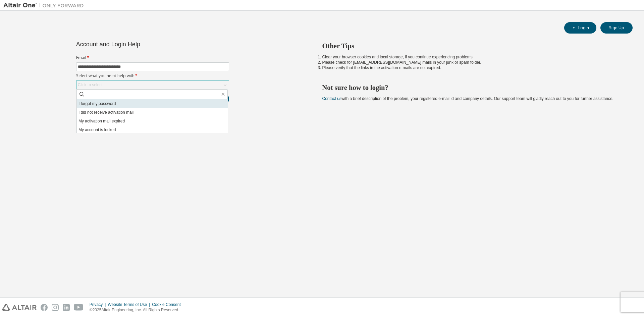 The height and width of the screenshot is (317, 644). I want to click on div: Account and Login Help, so click(137, 45).